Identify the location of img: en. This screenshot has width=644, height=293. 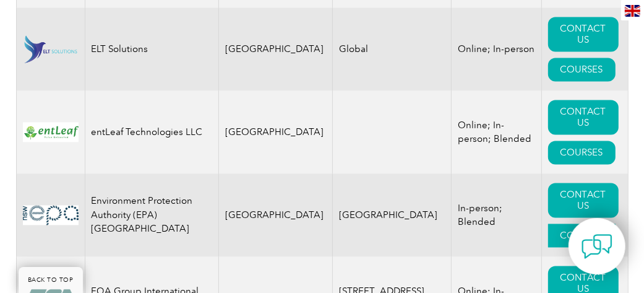
(632, 10).